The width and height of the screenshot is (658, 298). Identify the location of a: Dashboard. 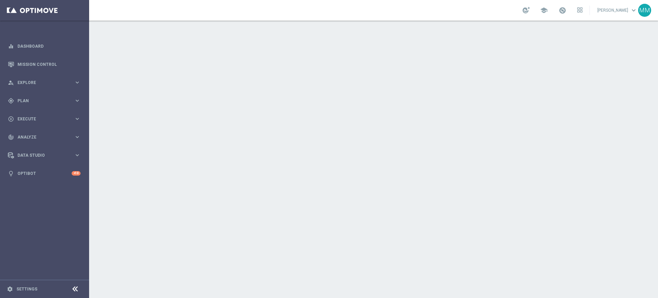
(49, 46).